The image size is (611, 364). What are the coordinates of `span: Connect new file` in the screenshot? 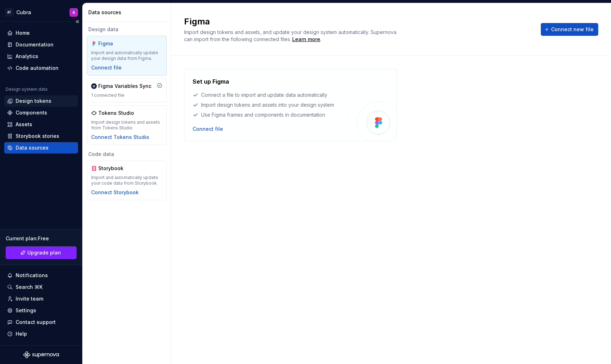 It's located at (572, 29).